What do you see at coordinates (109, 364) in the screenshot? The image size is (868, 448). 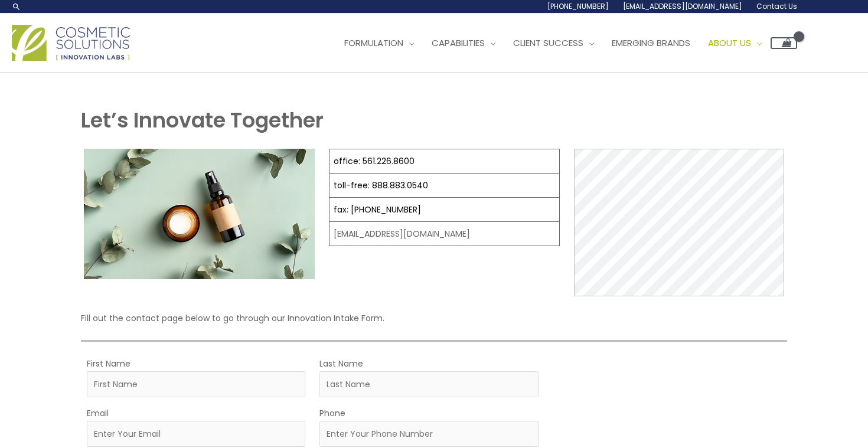 I see `label: First Name` at bounding box center [109, 364].